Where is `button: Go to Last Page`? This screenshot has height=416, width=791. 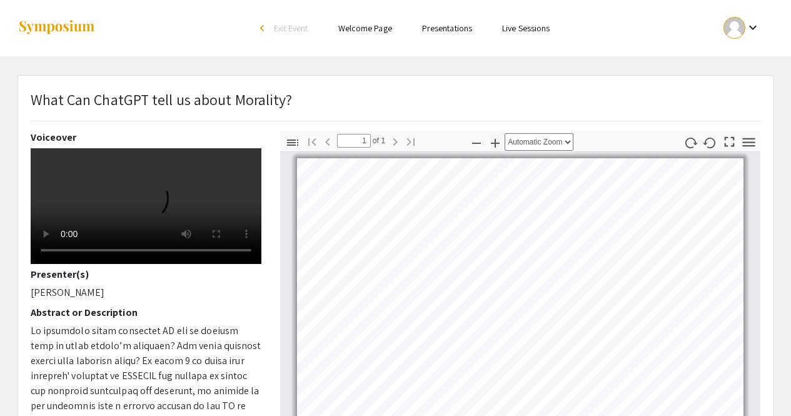
button: Go to Last Page is located at coordinates (411, 141).